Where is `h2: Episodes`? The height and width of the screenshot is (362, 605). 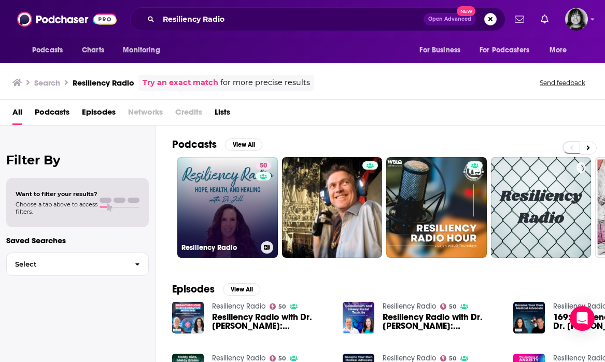
h2: Episodes is located at coordinates (193, 289).